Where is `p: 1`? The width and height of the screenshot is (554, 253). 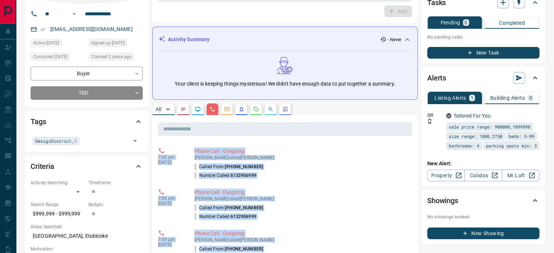 p: 1 is located at coordinates (472, 98).